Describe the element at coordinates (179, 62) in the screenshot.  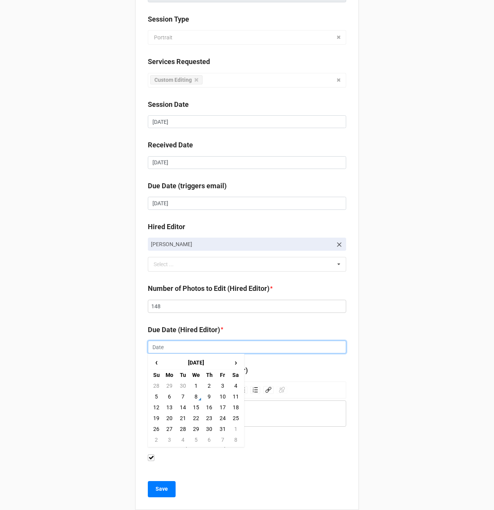
I see `label: Services Requested` at that location.